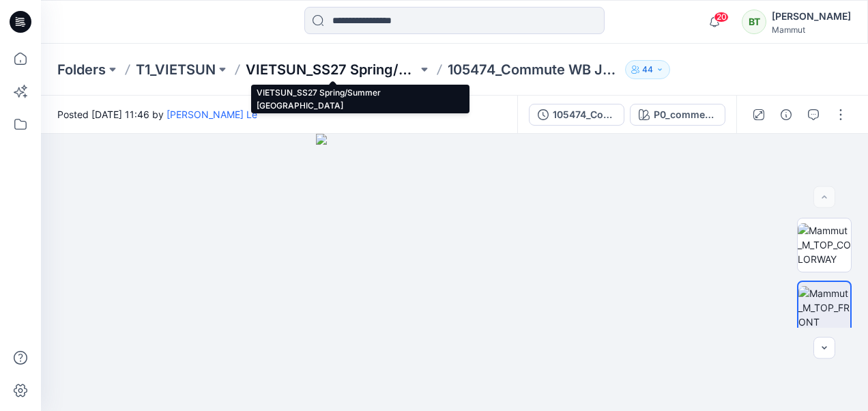 The height and width of the screenshot is (411, 868). I want to click on img: eyJhbGciOiJIUzI1NiIsImtpZCI6IjAiLCJzbHQiOiJzZXMiLCJ0eXAiOiJKV1QifQ.eyJkYXRhIjp7InR5cGUiOiJzdG9yYW..., so click(454, 272).